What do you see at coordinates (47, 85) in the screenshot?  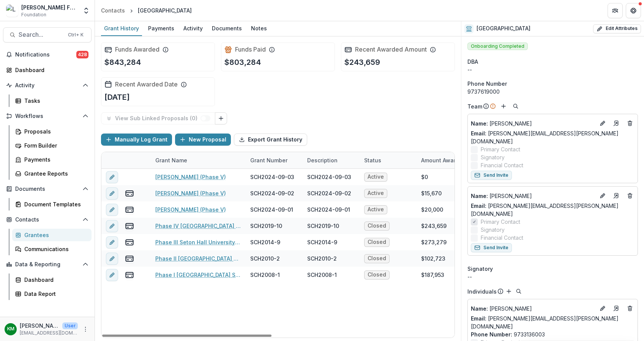 I see `span: Activity` at bounding box center [47, 85].